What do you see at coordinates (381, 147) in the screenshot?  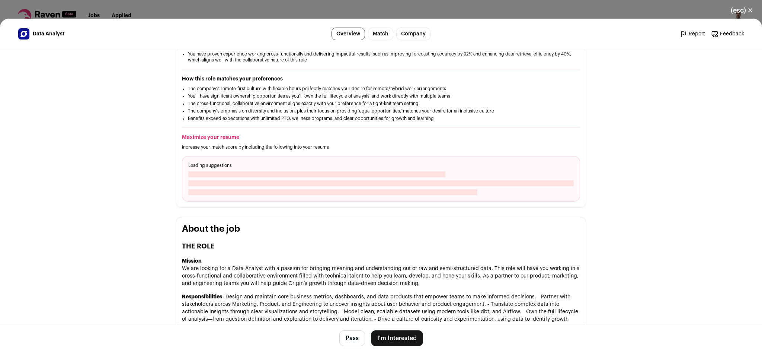 I see `p: Increase your match score by including the following into your resume` at bounding box center [381, 147].